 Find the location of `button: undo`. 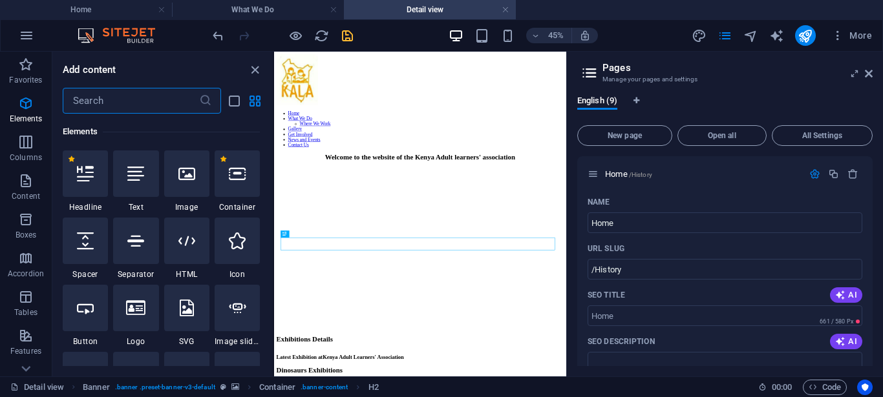

button: undo is located at coordinates (218, 36).